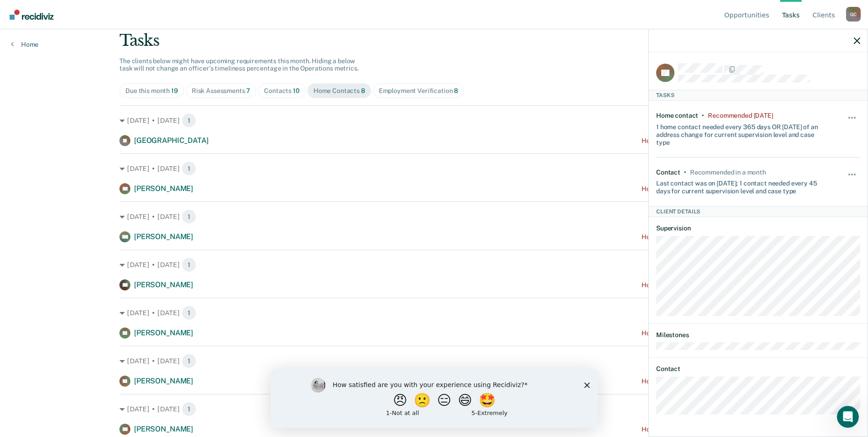 This screenshot has width=868, height=437. Describe the element at coordinates (740, 115) in the screenshot. I see `div: Recommended 8 months ago` at that location.